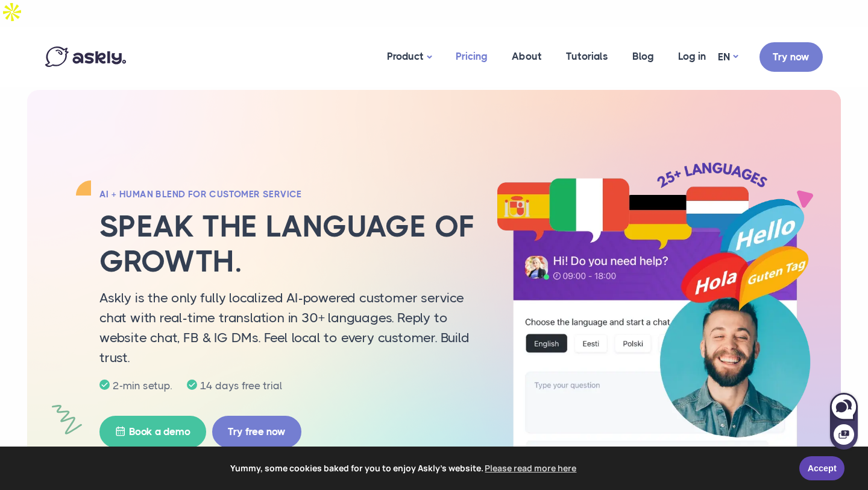 Image resolution: width=868 pixels, height=490 pixels. I want to click on p: Askly is the only fully localized AI-powered customer service chat with real-time translation in ..., so click(290, 327).